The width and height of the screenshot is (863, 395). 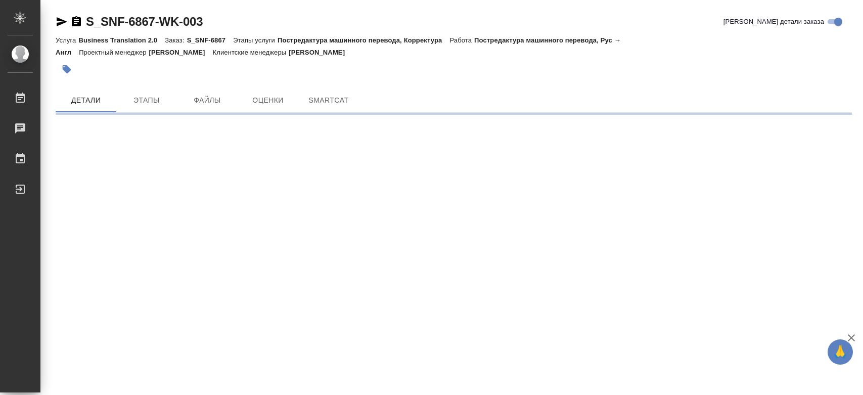 I want to click on p: Услуга, so click(x=67, y=40).